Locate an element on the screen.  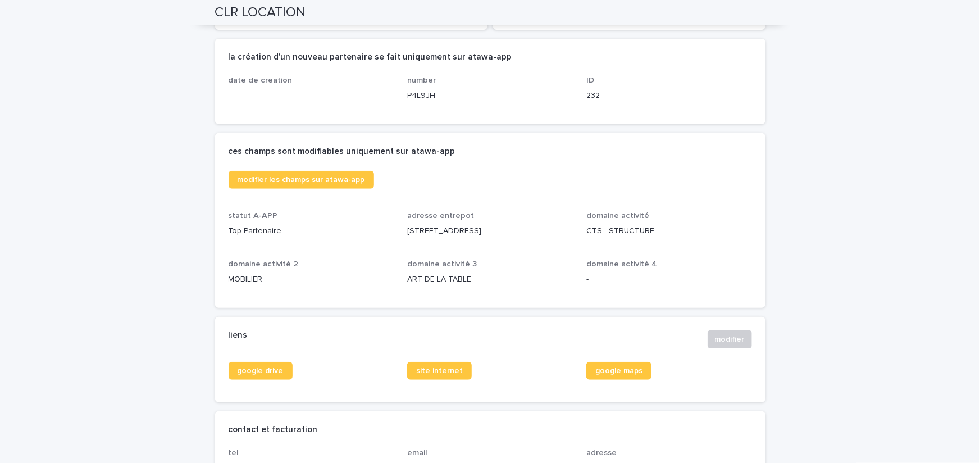
p: MOBILIER is located at coordinates (311, 279).